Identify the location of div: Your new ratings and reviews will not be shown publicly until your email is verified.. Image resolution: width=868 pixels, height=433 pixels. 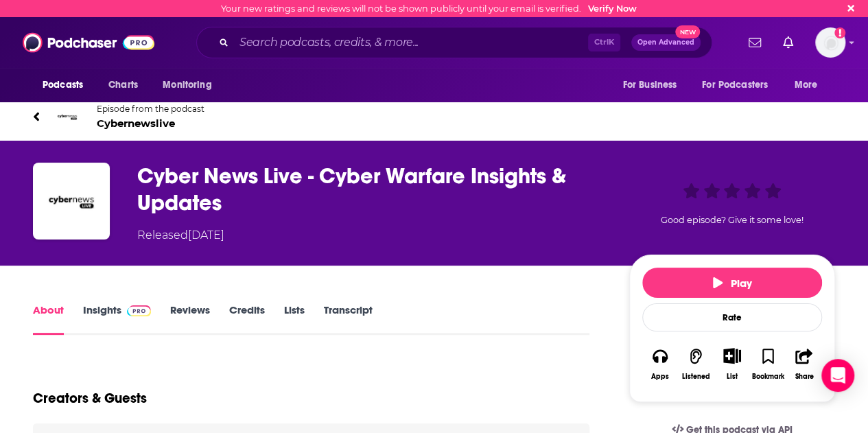
(429, 8).